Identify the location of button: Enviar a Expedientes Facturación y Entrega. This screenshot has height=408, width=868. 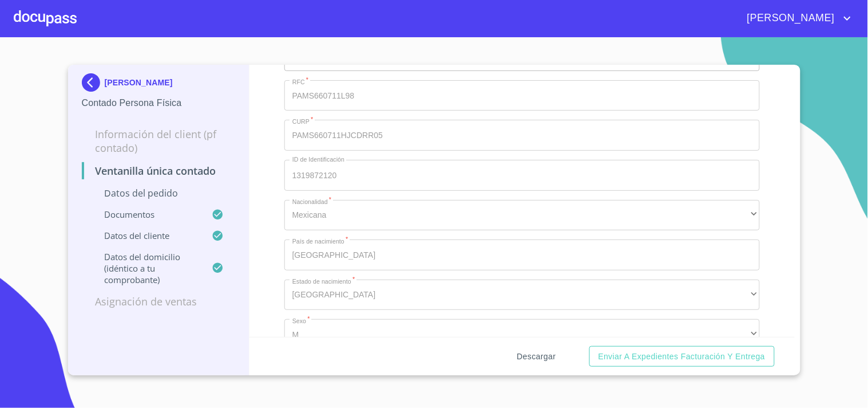
(682, 357).